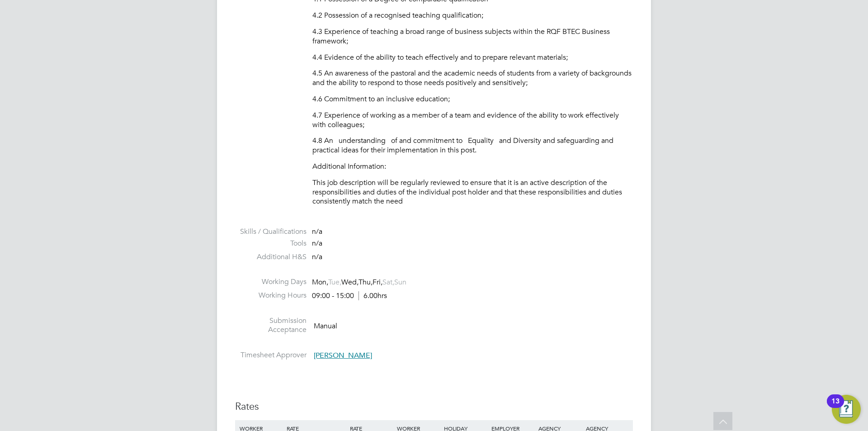 This screenshot has height=431, width=868. I want to click on span: Thu,, so click(365, 282).